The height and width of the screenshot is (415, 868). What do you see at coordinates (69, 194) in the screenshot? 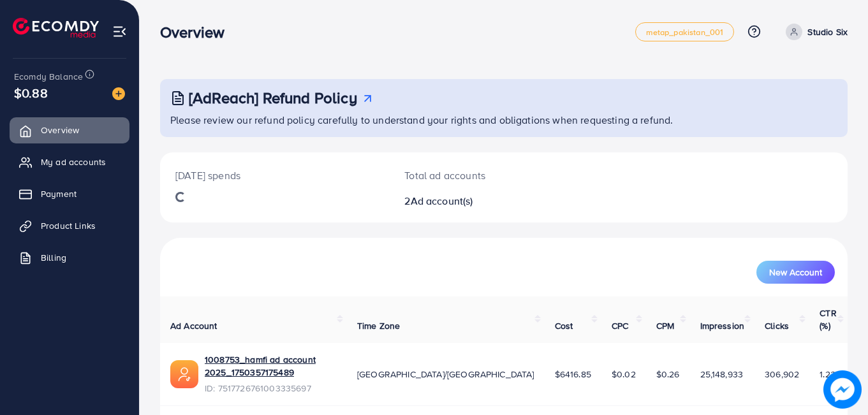
I see `a: Payment` at bounding box center [69, 194].